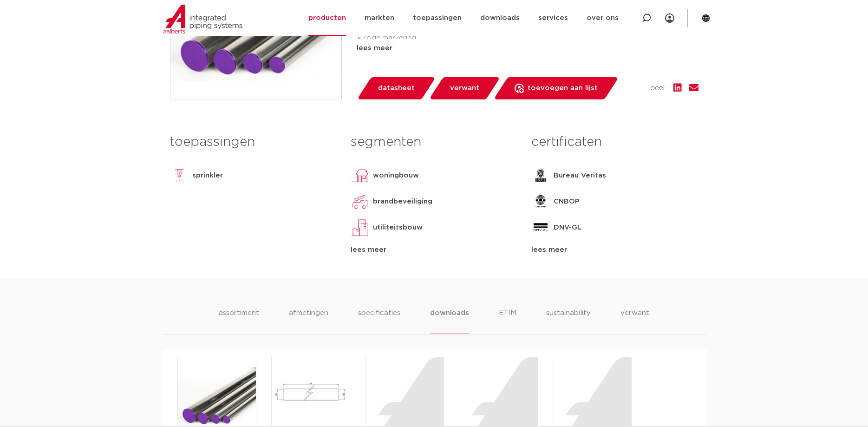 Image resolution: width=868 pixels, height=427 pixels. I want to click on img: woningbouw, so click(360, 175).